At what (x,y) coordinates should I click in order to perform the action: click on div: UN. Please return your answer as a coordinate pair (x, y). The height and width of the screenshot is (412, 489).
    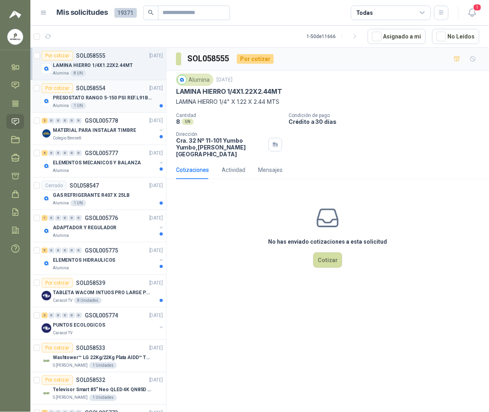
    Looking at the image, I should click on (188, 122).